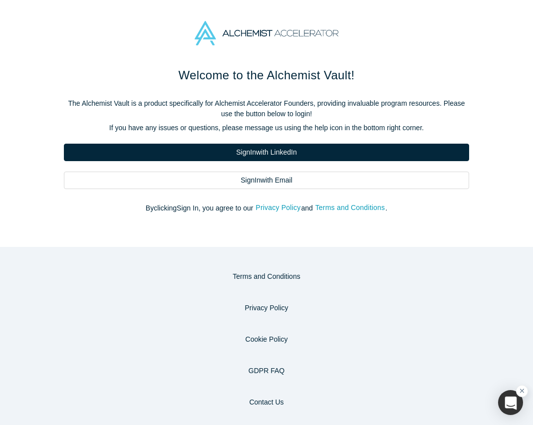 This screenshot has height=425, width=533. Describe the element at coordinates (266, 152) in the screenshot. I see `a: SignInwith LinkedIn` at that location.